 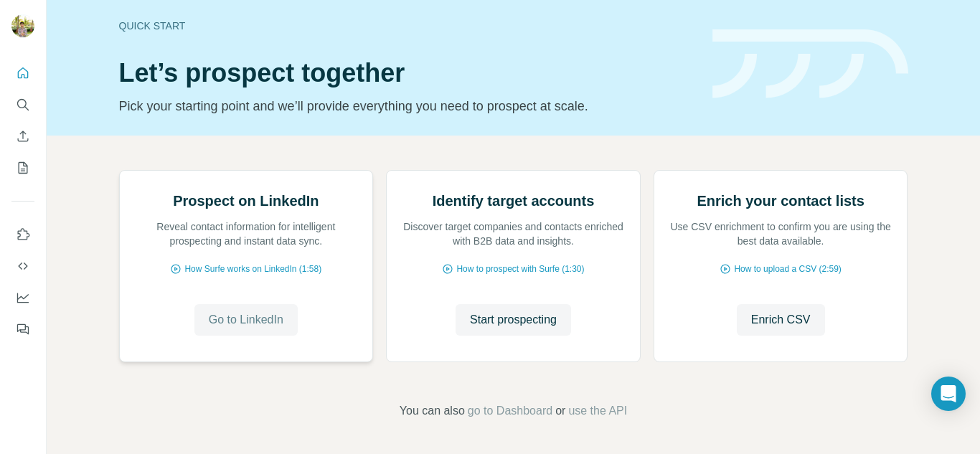 I want to click on p: Pick your starting point and we’ll provide everything you need to prospect at scale., so click(x=407, y=106).